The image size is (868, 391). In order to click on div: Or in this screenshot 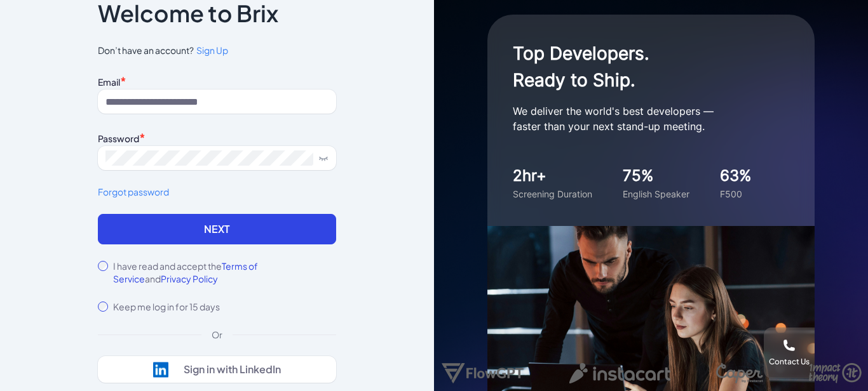, I will do `click(216, 334)`.